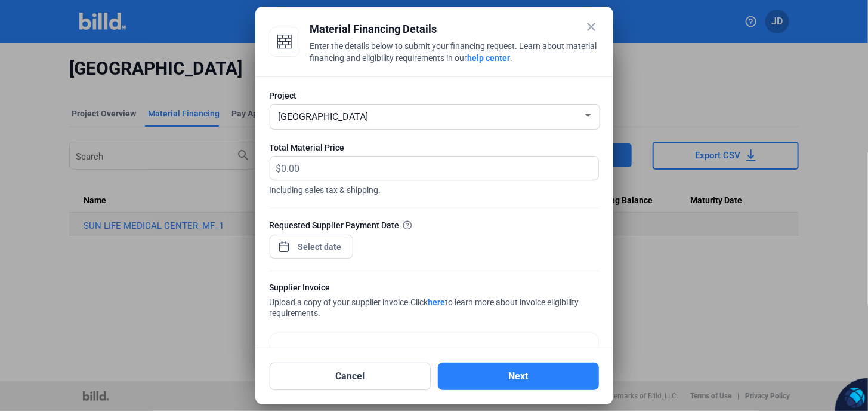 This screenshot has width=868, height=411. I want to click on span: Including sales tax & shipping., so click(434, 188).